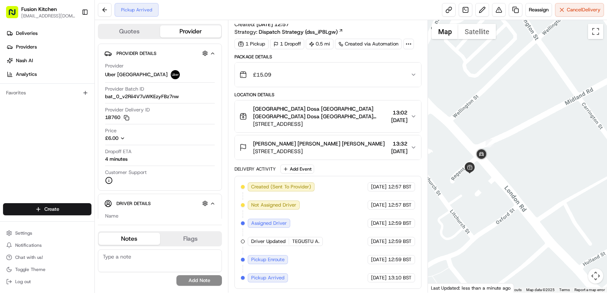 The height and width of the screenshot is (293, 607). I want to click on span: Dropoff ETA, so click(118, 152).